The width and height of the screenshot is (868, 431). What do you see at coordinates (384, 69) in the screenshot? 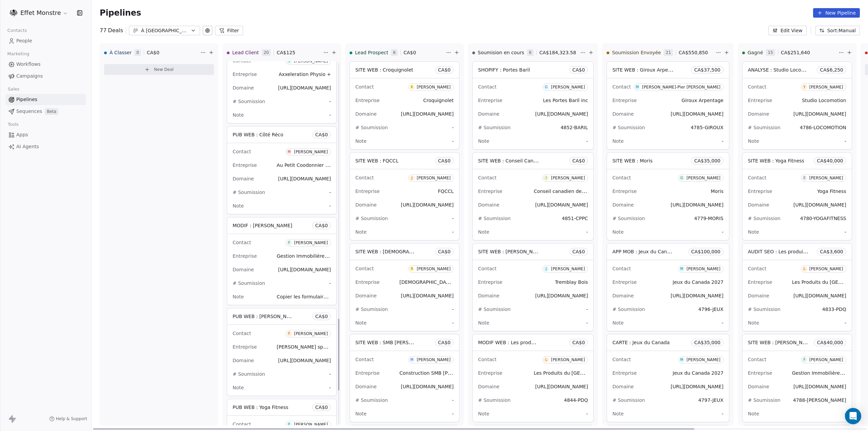
I see `span: SITE WEB : Croquignolet` at bounding box center [384, 69].